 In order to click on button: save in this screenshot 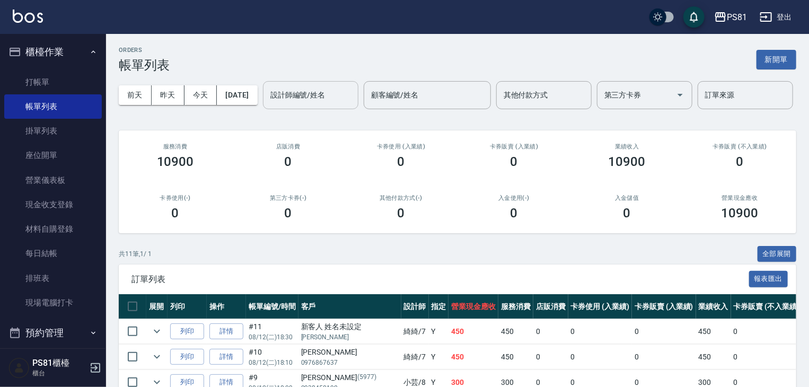, I will do `click(694, 17)`.